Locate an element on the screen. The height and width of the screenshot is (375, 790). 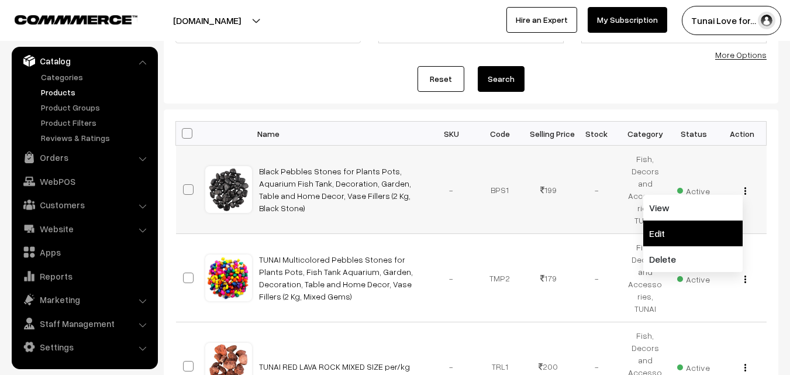
button: Search is located at coordinates (501, 79).